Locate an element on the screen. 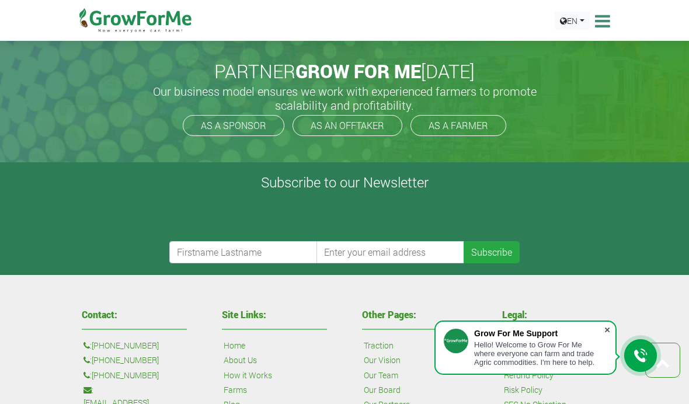 The height and width of the screenshot is (404, 689). h4: Contact: is located at coordinates (134, 315).